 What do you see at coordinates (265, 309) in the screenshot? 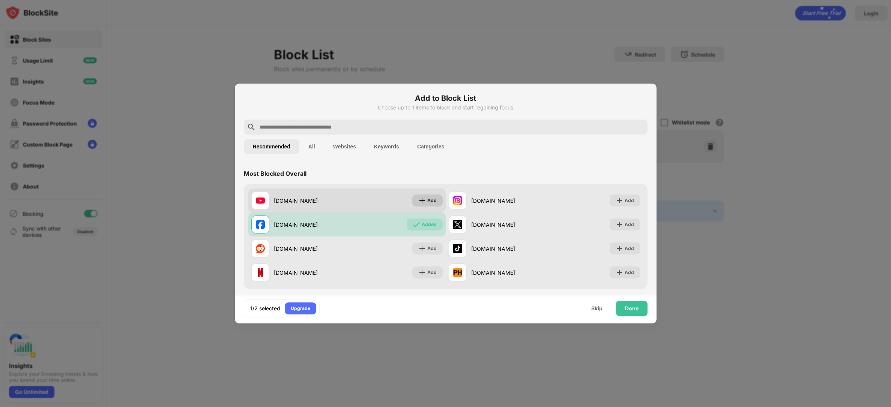
I see `div: 1/2 selected` at bounding box center [265, 309].